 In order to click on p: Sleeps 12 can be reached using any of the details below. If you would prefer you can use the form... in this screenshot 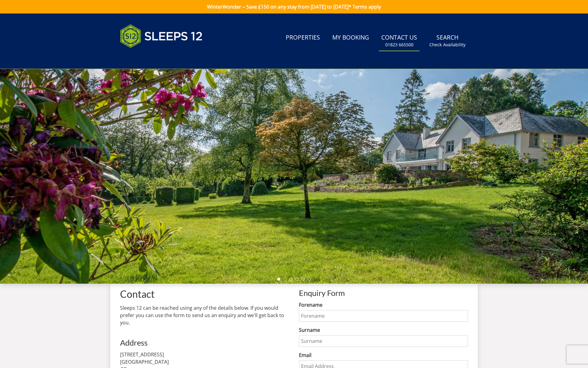, I will do `click(205, 315)`.